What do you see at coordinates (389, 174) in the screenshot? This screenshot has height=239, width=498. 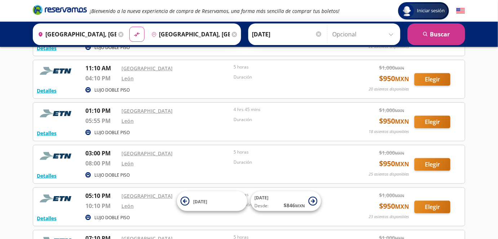 I see `p: 25 asientos disponibles` at bounding box center [389, 174].